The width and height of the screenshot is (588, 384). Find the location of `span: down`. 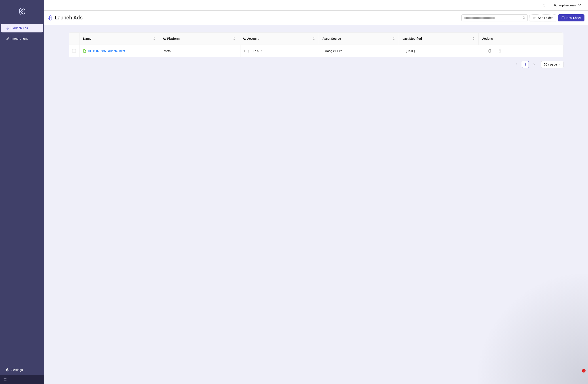

span: down is located at coordinates (579, 5).